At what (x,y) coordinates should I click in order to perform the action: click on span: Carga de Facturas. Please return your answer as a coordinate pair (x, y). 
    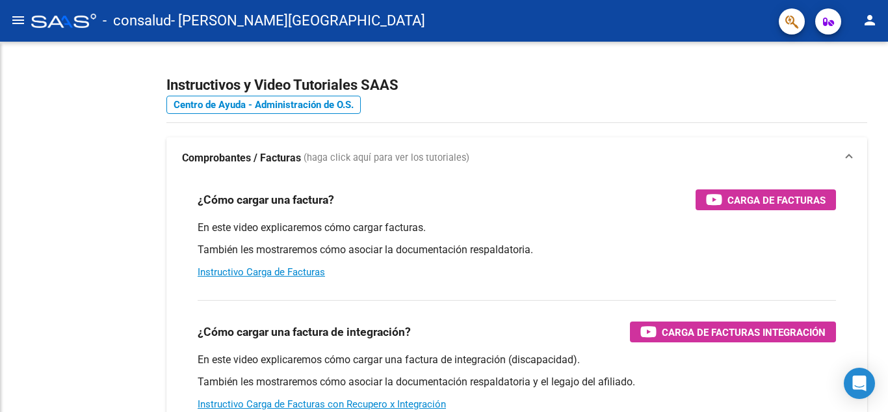
    Looking at the image, I should click on (776, 200).